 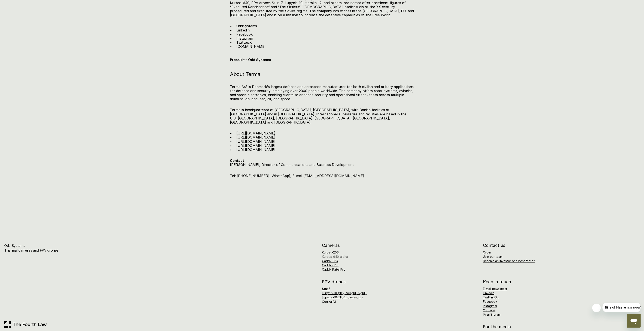 I want to click on a: Kurbas-640-alpha, so click(x=335, y=256).